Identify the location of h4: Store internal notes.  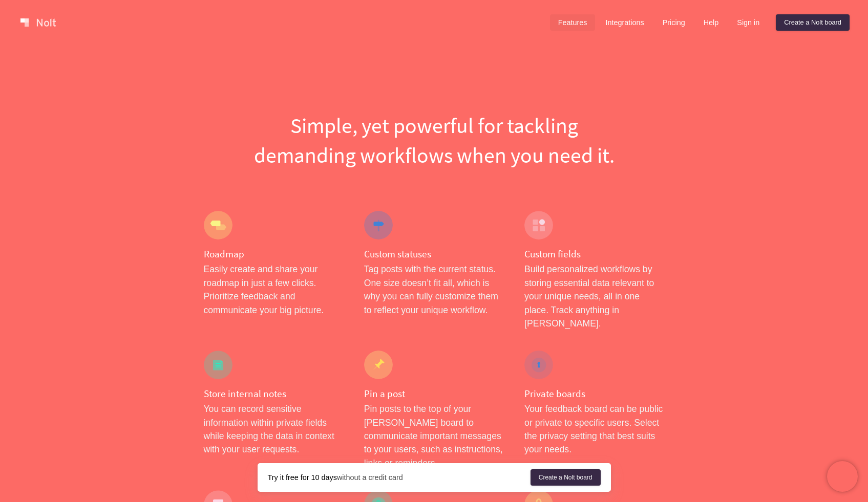
(273, 394).